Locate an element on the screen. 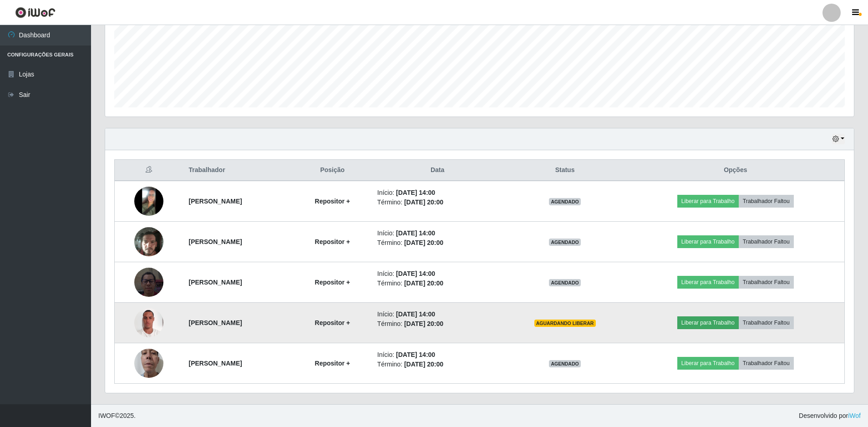 The width and height of the screenshot is (868, 427). th: Data is located at coordinates (437, 170).